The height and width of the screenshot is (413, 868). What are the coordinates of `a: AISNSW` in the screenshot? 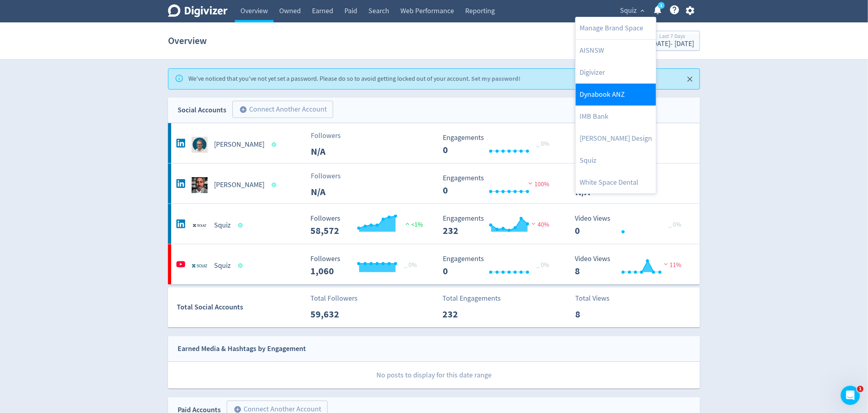 It's located at (615, 51).